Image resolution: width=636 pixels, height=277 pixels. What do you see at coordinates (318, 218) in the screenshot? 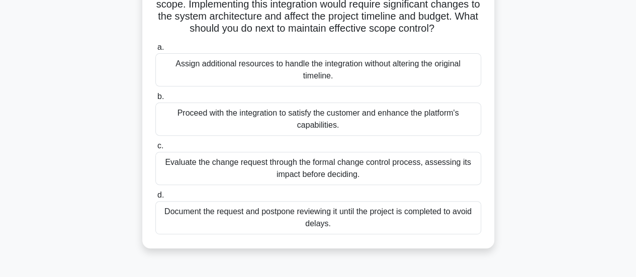
I see `div: Document the request and postpone reviewing it until the project is completed to avoid delays.` at bounding box center [318, 218].